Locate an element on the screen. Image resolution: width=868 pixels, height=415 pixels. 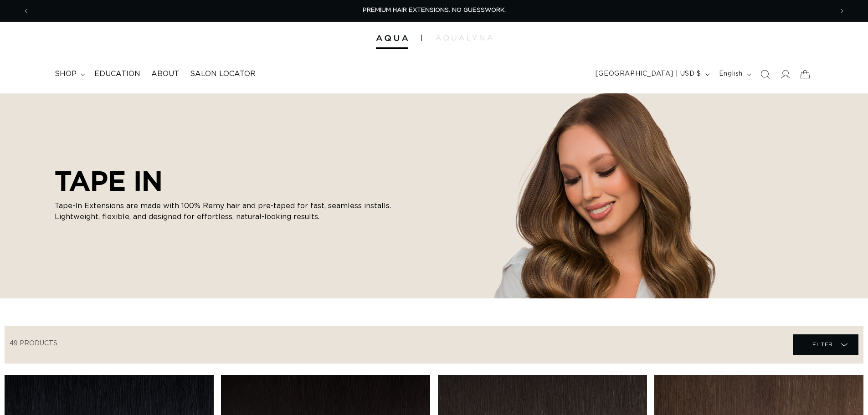
h2: TAPE IN is located at coordinates (227, 181).